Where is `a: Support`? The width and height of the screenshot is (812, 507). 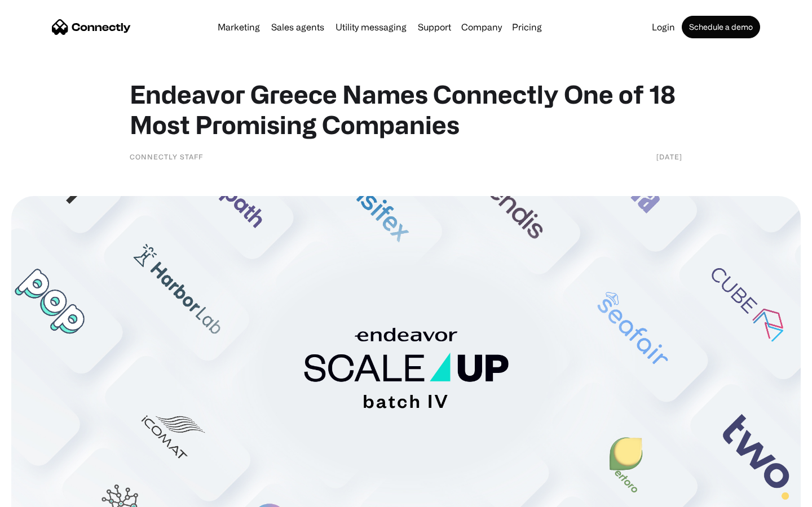 a: Support is located at coordinates (434, 27).